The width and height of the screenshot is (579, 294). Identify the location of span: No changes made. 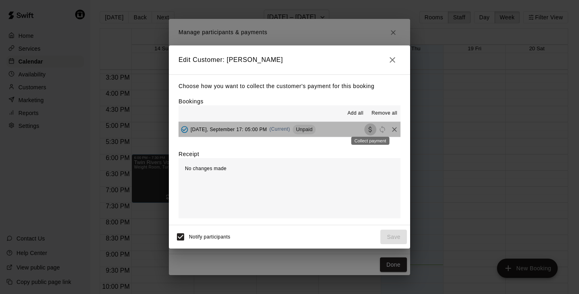
(205, 168).